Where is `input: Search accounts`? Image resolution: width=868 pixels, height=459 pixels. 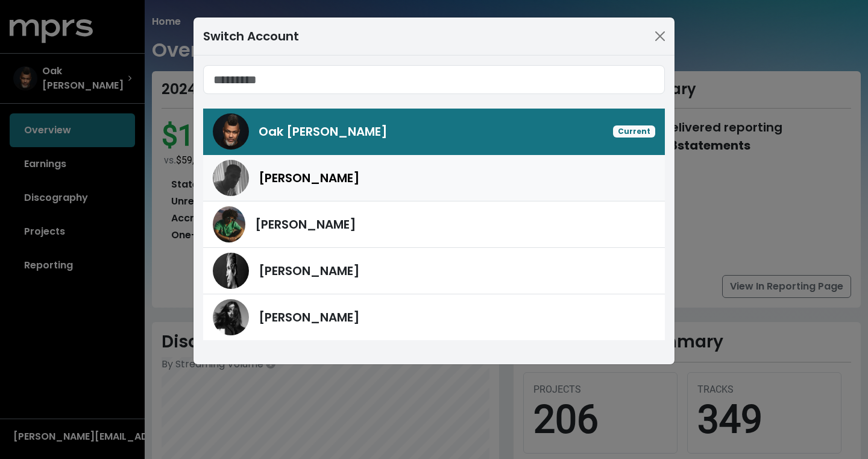 input: Search accounts is located at coordinates (434, 80).